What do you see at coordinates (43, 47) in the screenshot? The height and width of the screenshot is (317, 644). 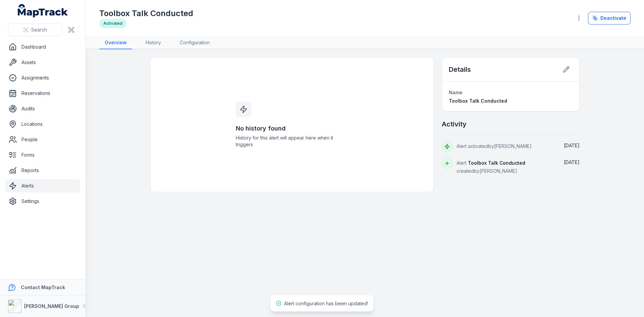 I see `a: Dashboard` at bounding box center [43, 47].